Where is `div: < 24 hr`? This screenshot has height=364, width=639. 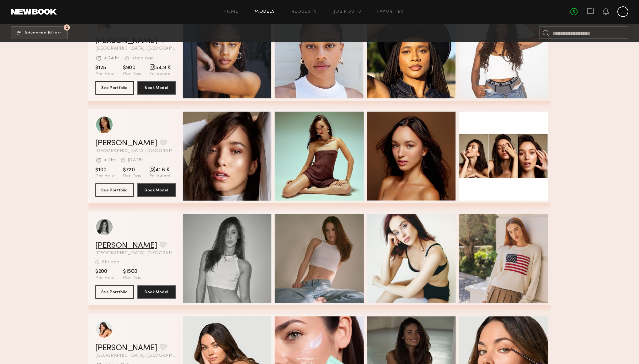
div: < 24 hr is located at coordinates (112, 58).